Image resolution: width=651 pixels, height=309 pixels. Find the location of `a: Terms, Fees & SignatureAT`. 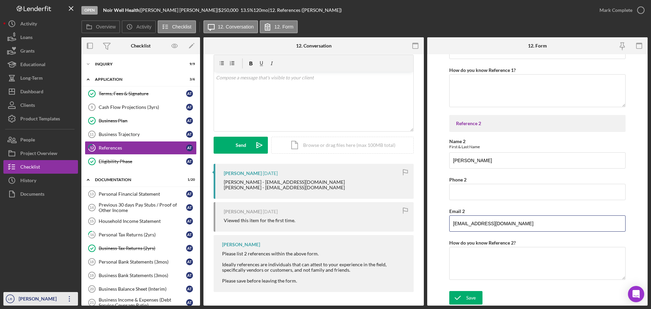

a: Terms, Fees & SignatureAT is located at coordinates (141, 94).